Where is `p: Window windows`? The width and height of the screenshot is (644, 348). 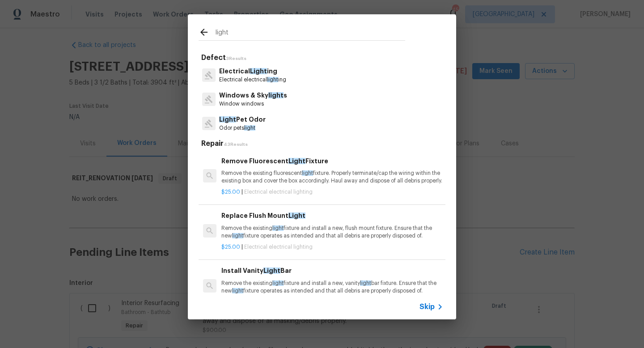 p: Window windows is located at coordinates (253, 104).